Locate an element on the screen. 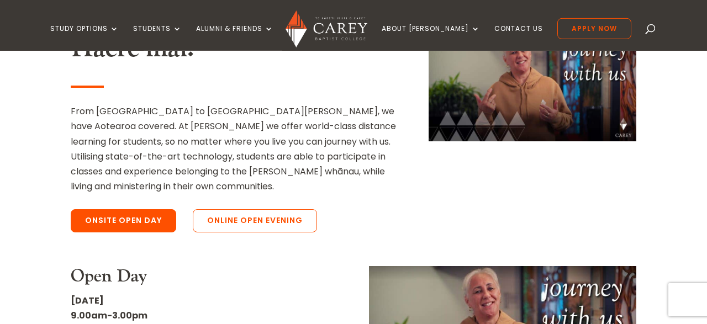  h3: Open Day is located at coordinates (204, 280).